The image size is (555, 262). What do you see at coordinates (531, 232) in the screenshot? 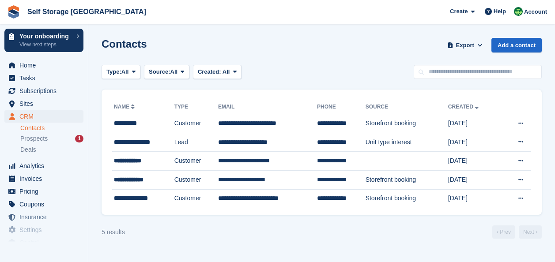
I see `a: Next` at bounding box center [531, 232].